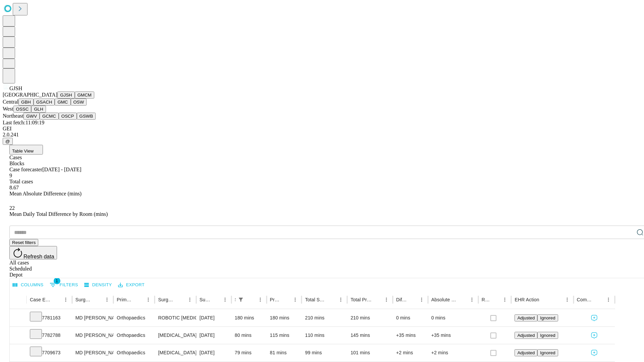 The image size is (644, 362). Describe the element at coordinates (86, 116) in the screenshot. I see `button: GSWB` at that location.